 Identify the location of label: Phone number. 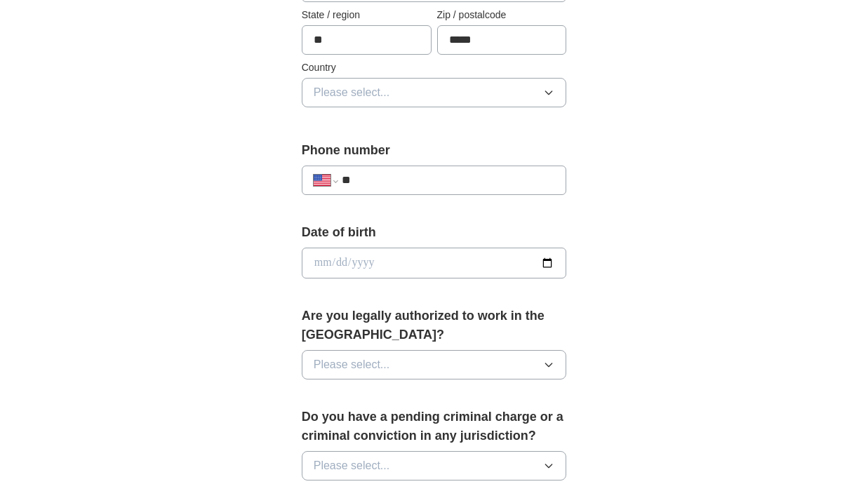
(434, 150).